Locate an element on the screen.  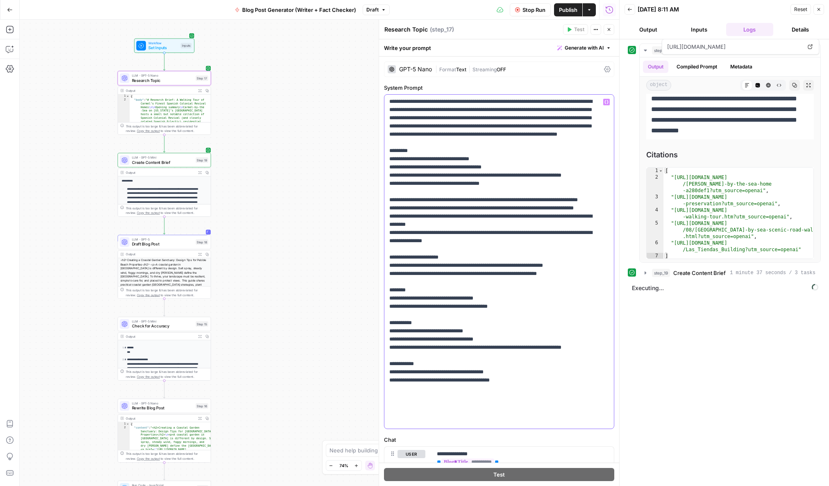
div: LLM · GPT-5 NanoRewrite Blog PostStep 16Output{ "content":"<h2>Creating a Coastal Garden Sanctuar... is located at coordinates (164, 431).